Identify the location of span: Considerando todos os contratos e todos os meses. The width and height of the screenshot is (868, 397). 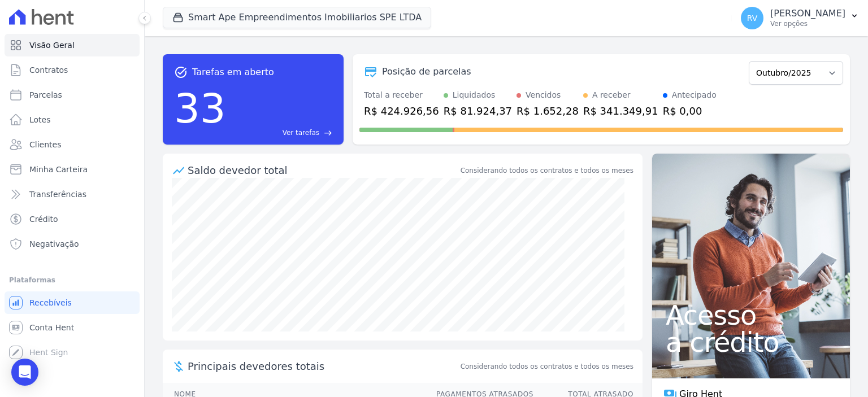
(547, 367).